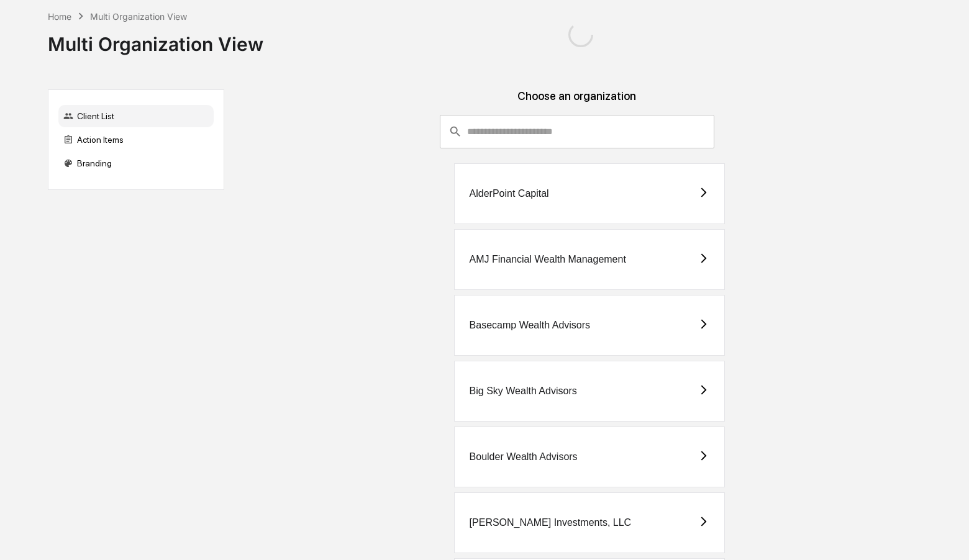 This screenshot has width=969, height=560. What do you see at coordinates (530, 325) in the screenshot?
I see `div: Basecamp Wealth Advisors` at bounding box center [530, 325].